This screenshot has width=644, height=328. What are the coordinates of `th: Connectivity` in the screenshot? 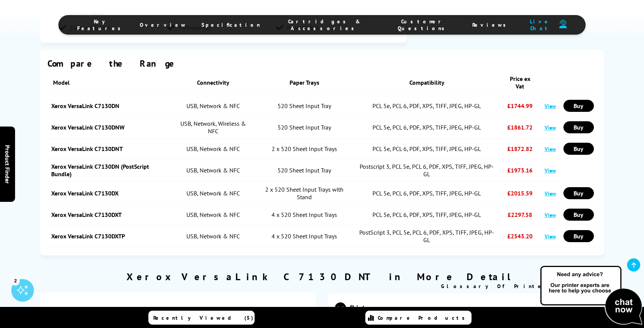 It's located at (213, 82).